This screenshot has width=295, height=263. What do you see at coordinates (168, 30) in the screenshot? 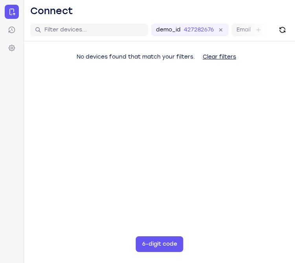
I see `label: demo_id` at bounding box center [168, 30].